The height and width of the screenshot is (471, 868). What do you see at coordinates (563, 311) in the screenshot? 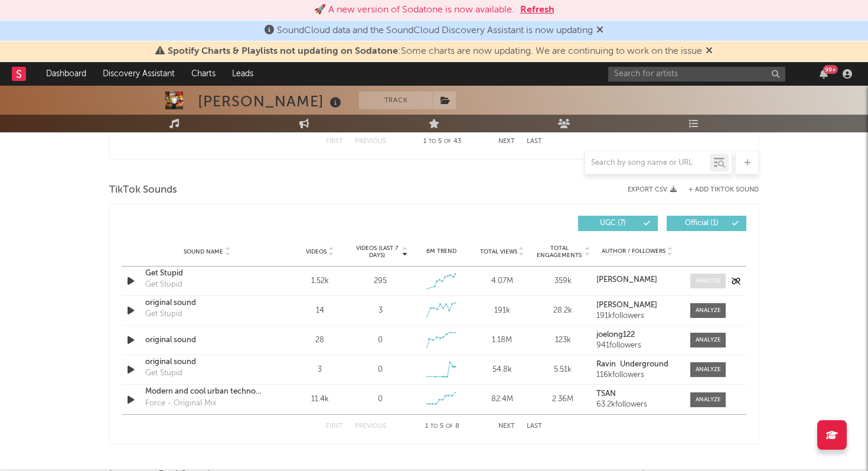
I see `div: 28.2k` at bounding box center [563, 311].